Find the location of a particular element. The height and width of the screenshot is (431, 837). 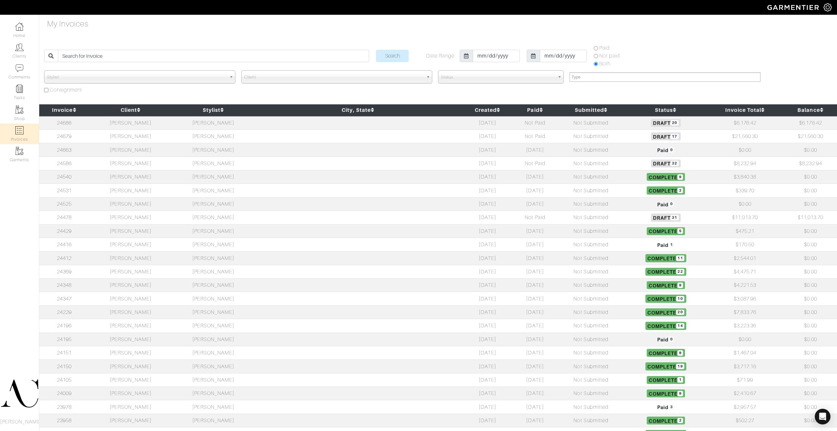

td: $3,840.38 is located at coordinates (745, 177).